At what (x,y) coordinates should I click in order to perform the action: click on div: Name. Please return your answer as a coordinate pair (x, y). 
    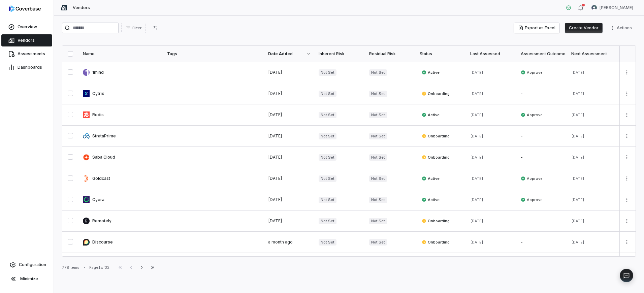
    Looking at the image, I should click on (121, 54).